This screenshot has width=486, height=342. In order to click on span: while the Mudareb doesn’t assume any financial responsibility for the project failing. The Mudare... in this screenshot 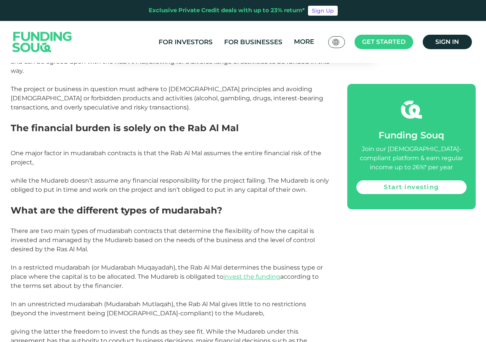, I will do `click(170, 185)`.